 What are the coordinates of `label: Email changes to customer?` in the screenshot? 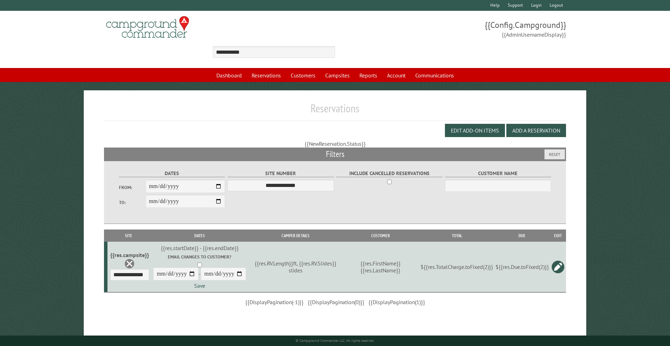 It's located at (200, 257).